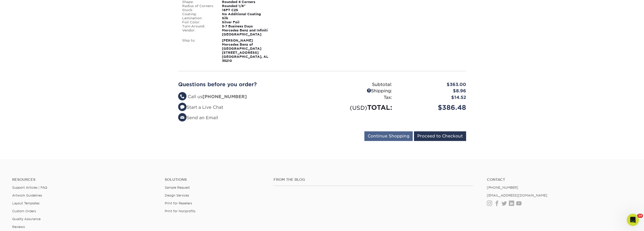 This screenshot has height=231, width=644. I want to click on a: Support Articles | FAQ, so click(30, 187).